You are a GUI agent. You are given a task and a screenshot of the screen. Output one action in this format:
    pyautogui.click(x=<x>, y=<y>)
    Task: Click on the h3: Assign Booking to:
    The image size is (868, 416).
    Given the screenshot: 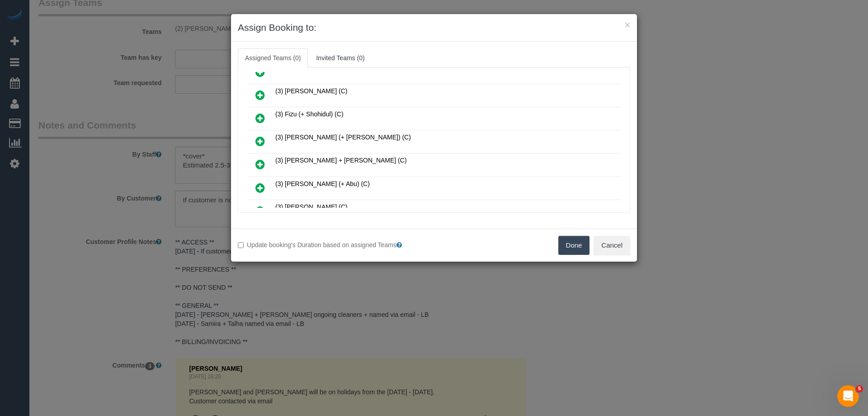 What is the action you would take?
    pyautogui.click(x=434, y=28)
    